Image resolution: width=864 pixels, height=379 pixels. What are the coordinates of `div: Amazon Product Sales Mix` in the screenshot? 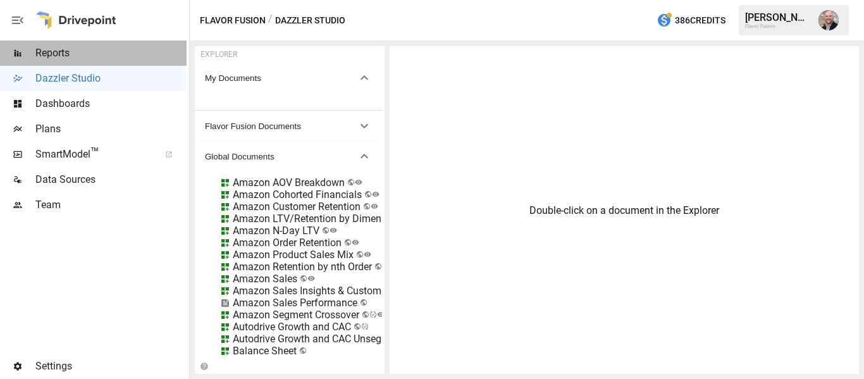 It's located at (293, 254).